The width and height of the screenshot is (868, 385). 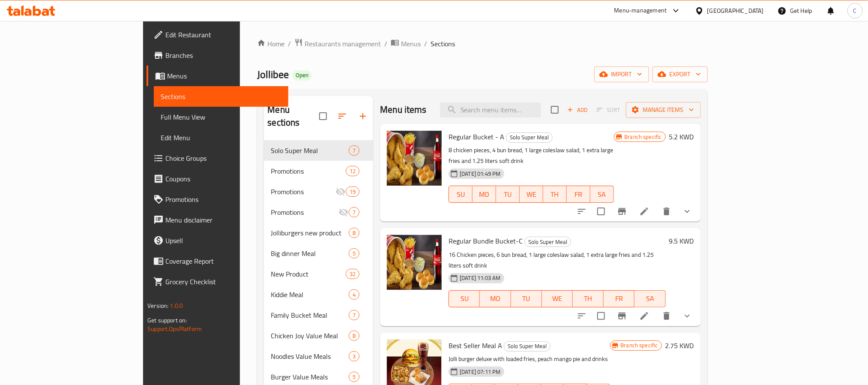 What do you see at coordinates (582, 316) in the screenshot?
I see `button: sort-choices` at bounding box center [582, 316].